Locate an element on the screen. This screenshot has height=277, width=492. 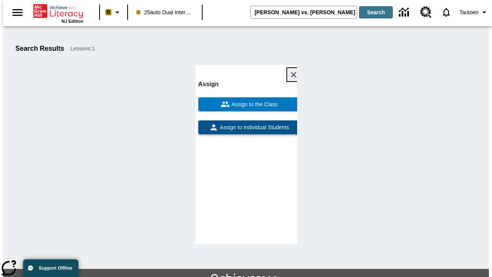
button: Open side menu is located at coordinates (17, 12).